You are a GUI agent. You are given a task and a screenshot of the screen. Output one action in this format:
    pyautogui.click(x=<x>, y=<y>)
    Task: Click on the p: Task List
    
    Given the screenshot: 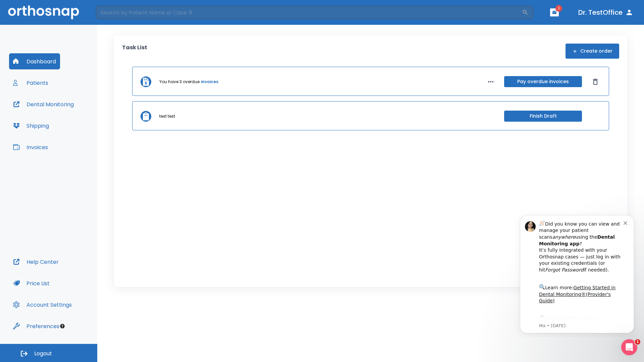 What is the action you would take?
    pyautogui.click(x=134, y=51)
    